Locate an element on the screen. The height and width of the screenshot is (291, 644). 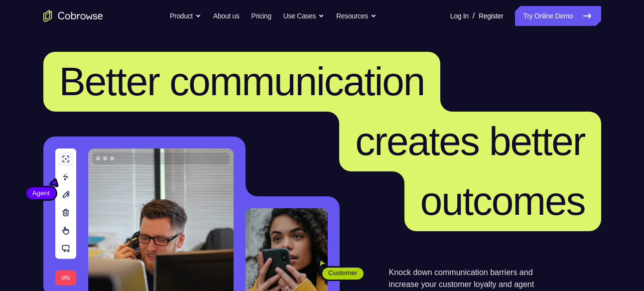
a: Go to the home page is located at coordinates (73, 16).